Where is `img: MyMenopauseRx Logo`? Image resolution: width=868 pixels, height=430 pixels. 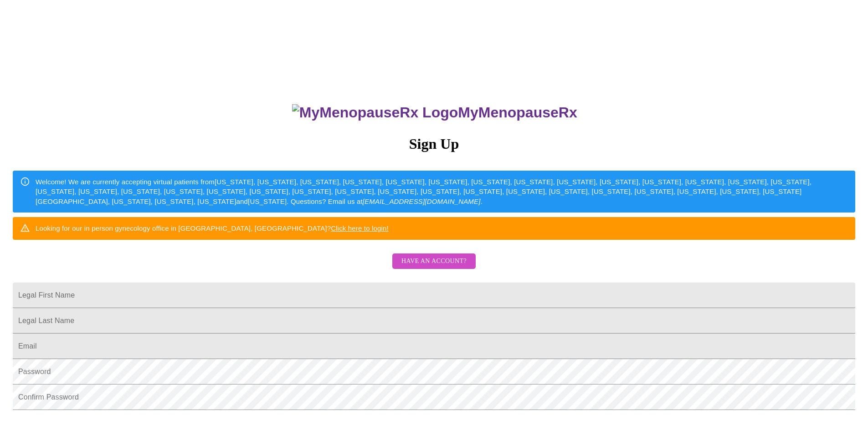 img: MyMenopauseRx Logo is located at coordinates (375, 112).